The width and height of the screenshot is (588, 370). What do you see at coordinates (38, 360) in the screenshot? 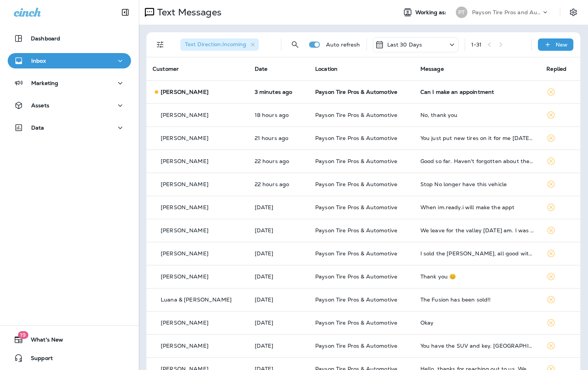
I see `span: Support` at bounding box center [38, 360].